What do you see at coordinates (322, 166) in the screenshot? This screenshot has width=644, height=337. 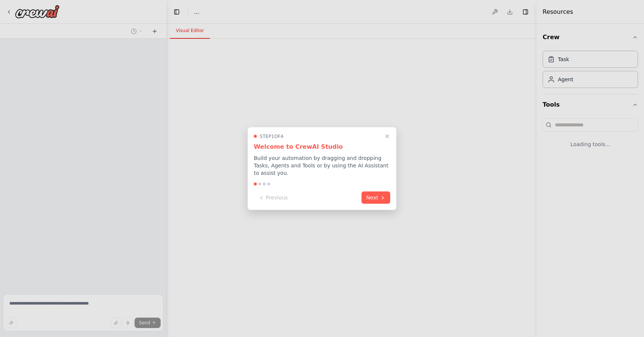 I see `p: Build your automation by dragging and dropping Tasks, Agents and Tools or by using the AI Assista...` at bounding box center [322, 166].